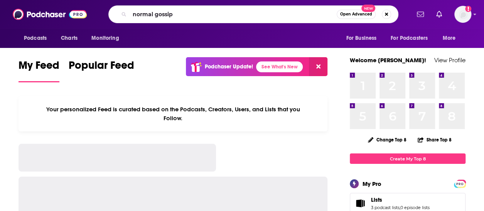  What do you see at coordinates (435, 139) in the screenshot?
I see `button: Share Top 8` at bounding box center [435, 139].